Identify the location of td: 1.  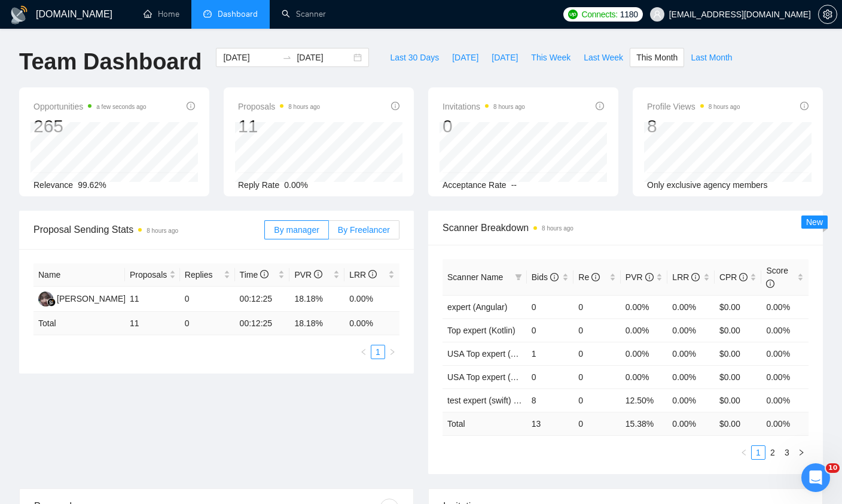
(550, 353).